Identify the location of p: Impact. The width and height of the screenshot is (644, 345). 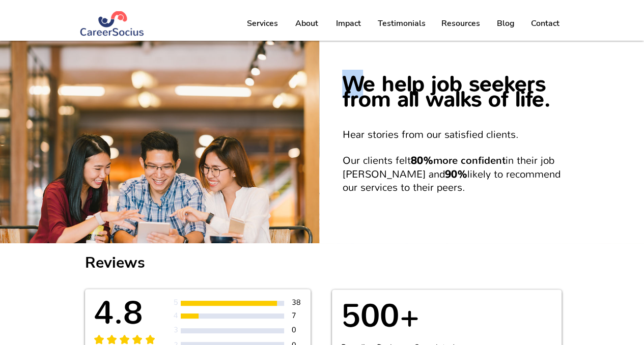
(348, 23).